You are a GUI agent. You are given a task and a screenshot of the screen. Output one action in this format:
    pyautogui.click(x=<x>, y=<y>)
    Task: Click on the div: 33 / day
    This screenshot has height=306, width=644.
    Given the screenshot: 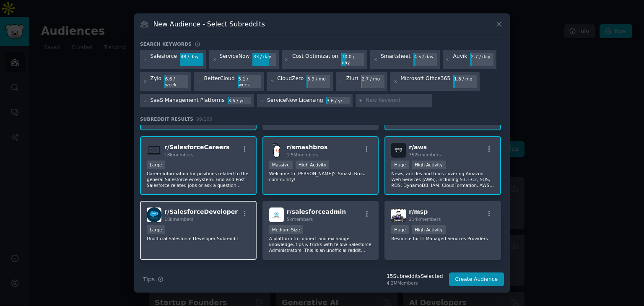 What is the action you would take?
    pyautogui.click(x=264, y=56)
    